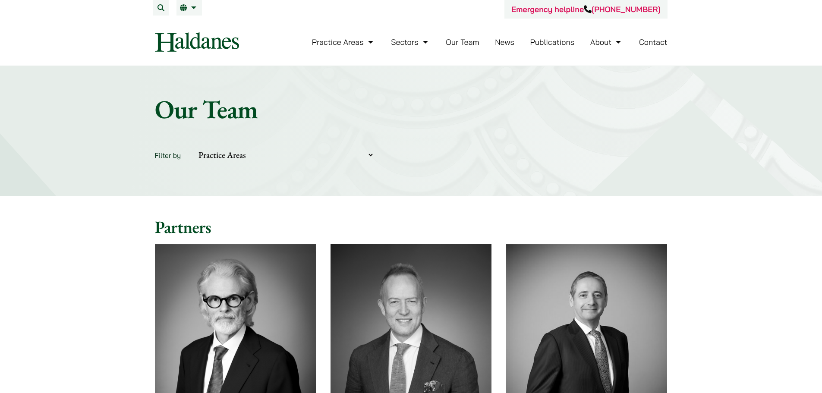 Image resolution: width=822 pixels, height=393 pixels. Describe the element at coordinates (504, 42) in the screenshot. I see `a: News` at that location.